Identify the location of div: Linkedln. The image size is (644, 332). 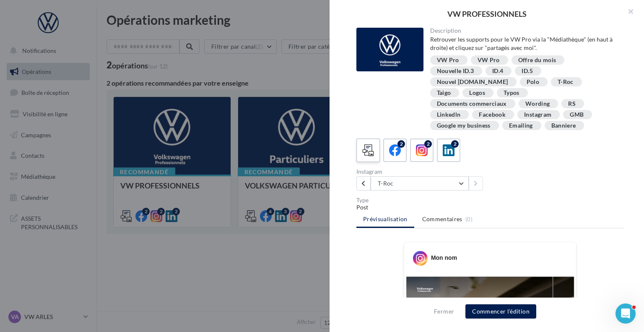
(449, 115).